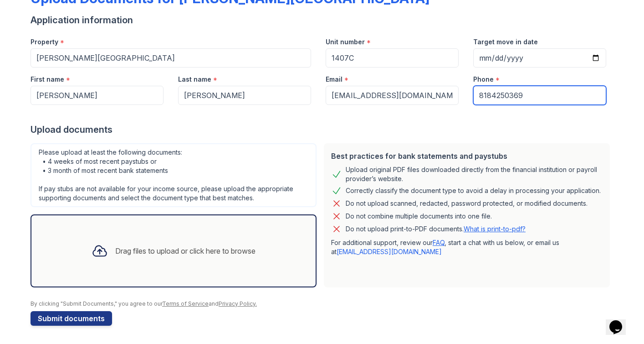  Describe the element at coordinates (185, 303) in the screenshot. I see `a: Terms of Service` at that location.